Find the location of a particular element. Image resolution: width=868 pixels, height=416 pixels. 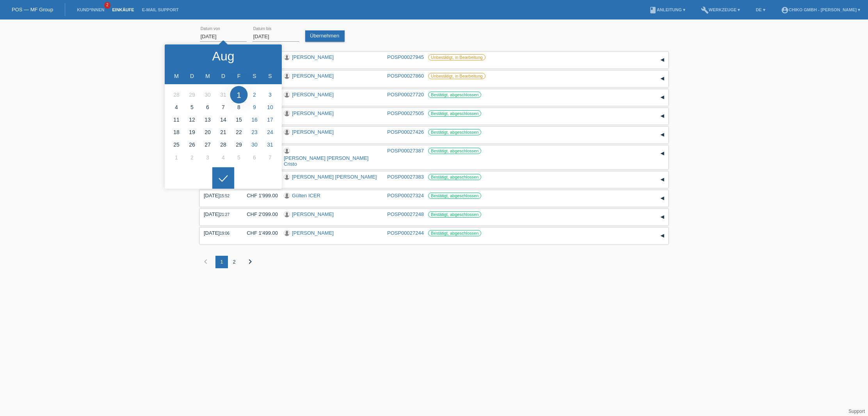

a: POSP00027324 is located at coordinates (406, 195).